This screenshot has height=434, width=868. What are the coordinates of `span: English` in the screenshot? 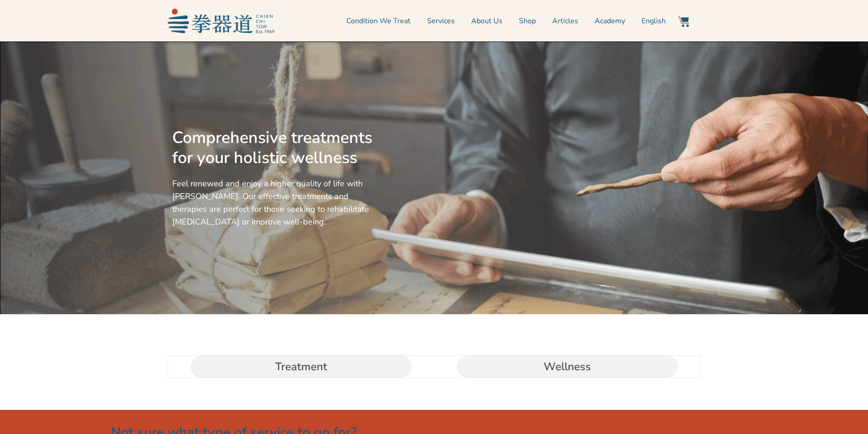 It's located at (653, 21).